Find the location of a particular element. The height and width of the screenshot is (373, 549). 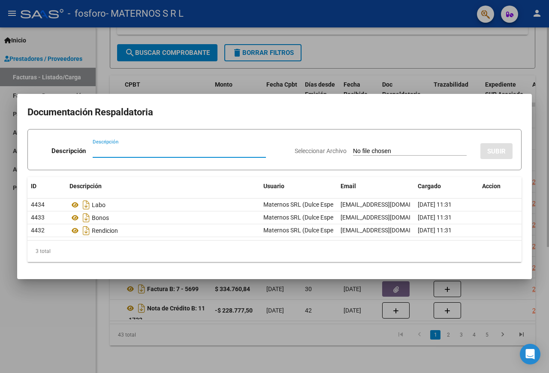

span: Accion is located at coordinates (491, 186).